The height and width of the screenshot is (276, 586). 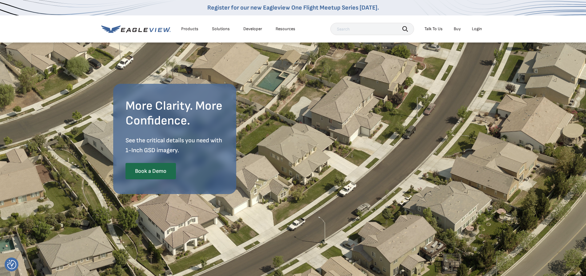 What do you see at coordinates (372, 29) in the screenshot?
I see `input: Search` at bounding box center [372, 29].